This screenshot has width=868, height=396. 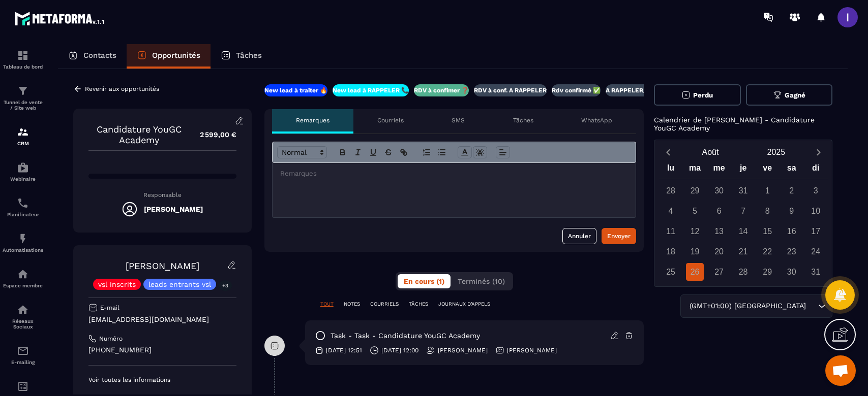 What do you see at coordinates (23, 324) in the screenshot?
I see `p: Réseaux Sociaux` at bounding box center [23, 324].